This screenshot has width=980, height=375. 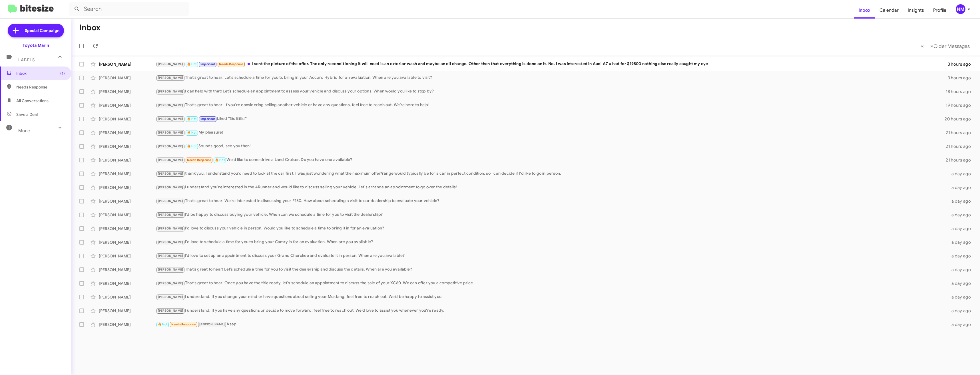 I want to click on div: That's great to hear! Once you have the title ready, let's schedule an appointment to discuss the..., so click(x=551, y=283).